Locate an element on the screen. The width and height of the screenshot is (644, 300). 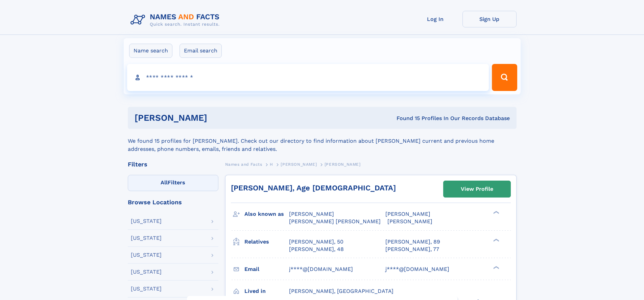
label: Email search is located at coordinates (201, 51).